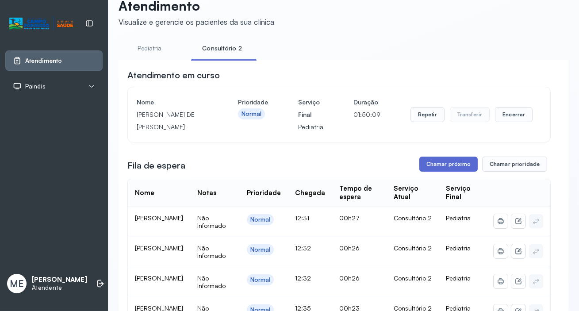 The height and width of the screenshot is (311, 579). Describe the element at coordinates (448, 164) in the screenshot. I see `button: Chamar próximo` at that location.